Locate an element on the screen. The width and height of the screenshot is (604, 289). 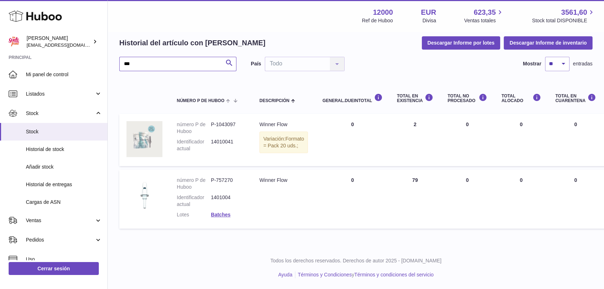
div: Divisa is located at coordinates (430, 20).